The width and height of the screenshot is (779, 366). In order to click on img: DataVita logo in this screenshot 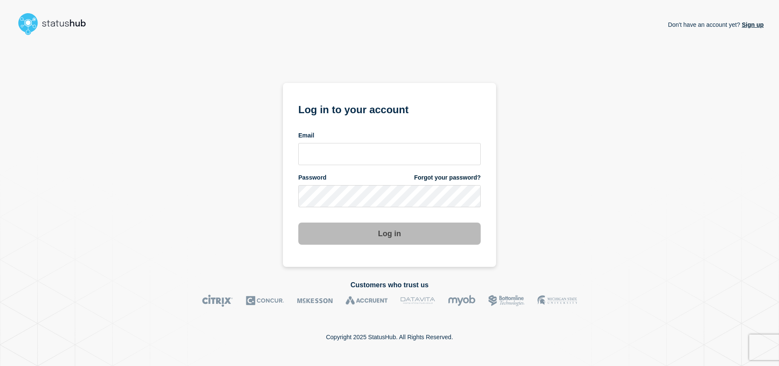, I will do `click(418, 301)`.